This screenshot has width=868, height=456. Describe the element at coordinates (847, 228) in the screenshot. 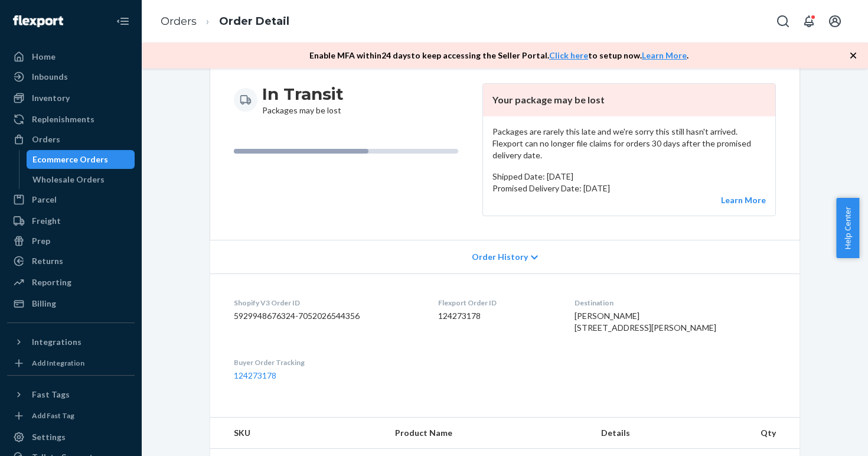

I see `button: Help Center` at that location.